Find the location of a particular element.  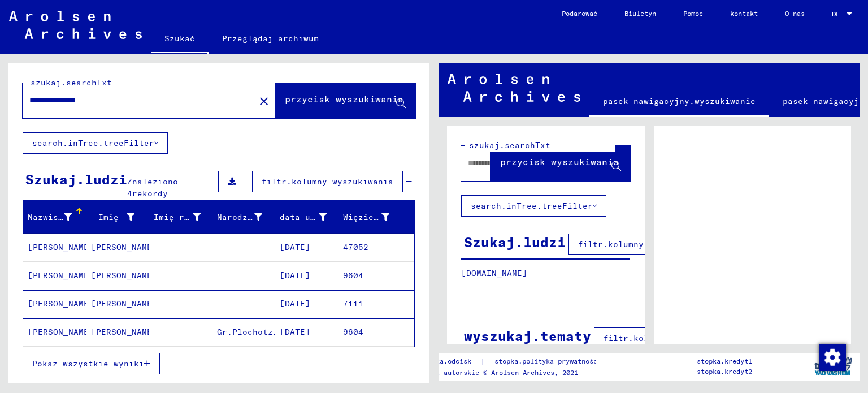

button: Pokaż wszystkie wyniki is located at coordinates (91, 364).